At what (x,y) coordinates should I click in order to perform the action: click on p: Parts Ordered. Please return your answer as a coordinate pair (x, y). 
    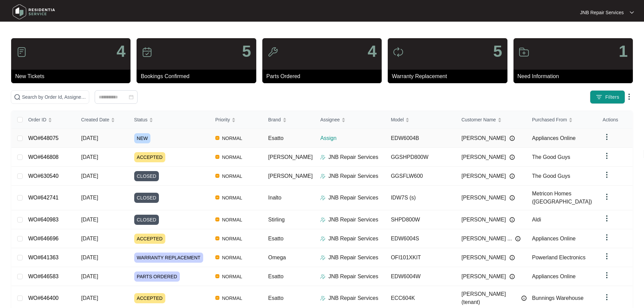
    Looking at the image, I should click on (324, 77).